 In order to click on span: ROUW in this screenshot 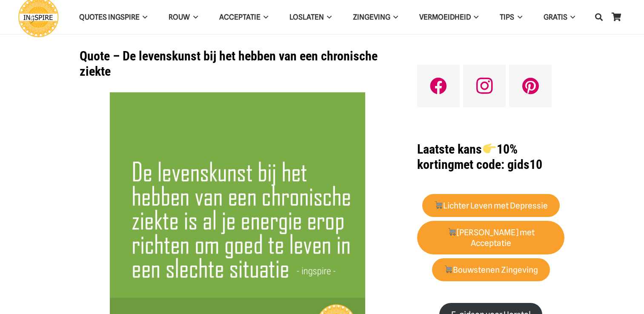, I will do `click(179, 17)`.